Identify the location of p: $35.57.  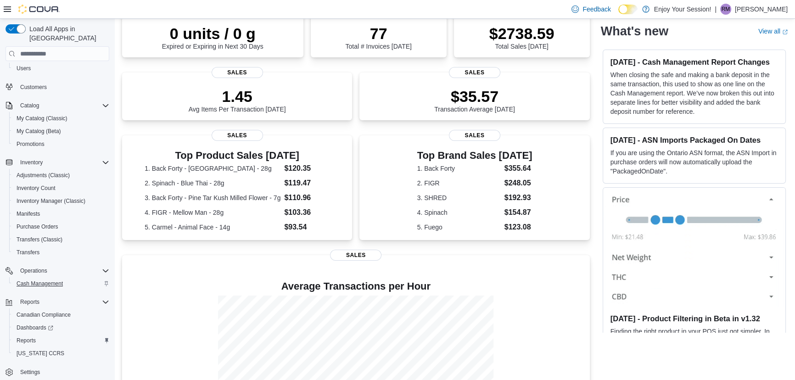
(475, 96).